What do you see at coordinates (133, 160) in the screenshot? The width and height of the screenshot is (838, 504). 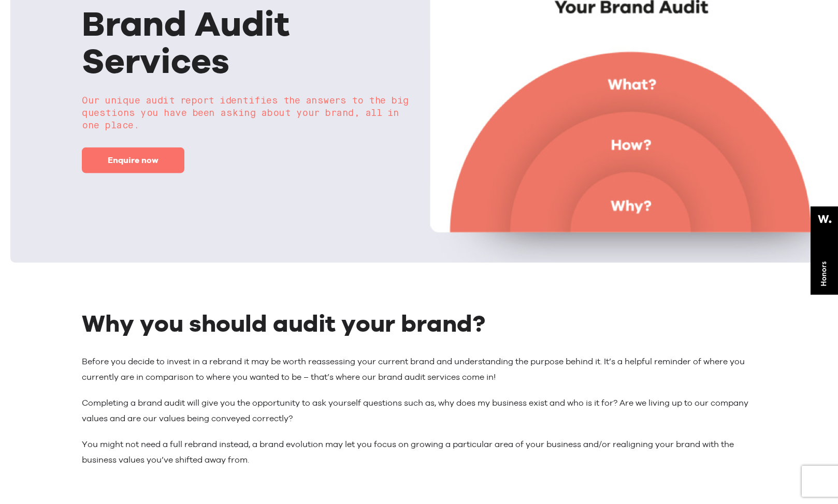 I see `a: Enquire now` at bounding box center [133, 160].